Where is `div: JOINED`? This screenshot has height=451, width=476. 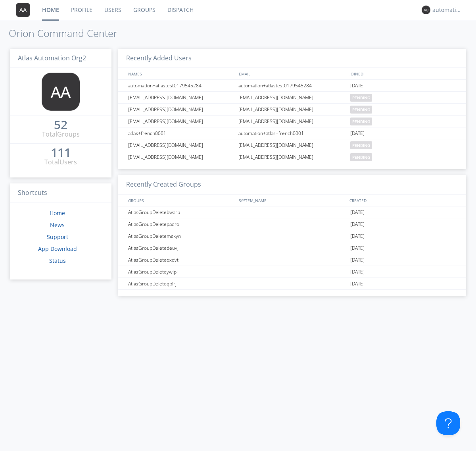 div: JOINED is located at coordinates (403, 73).